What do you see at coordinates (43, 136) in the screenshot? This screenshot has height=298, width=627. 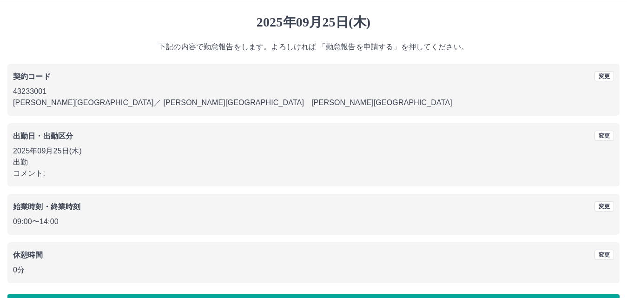 I see `b: 出勤日・出勤区分` at bounding box center [43, 136].